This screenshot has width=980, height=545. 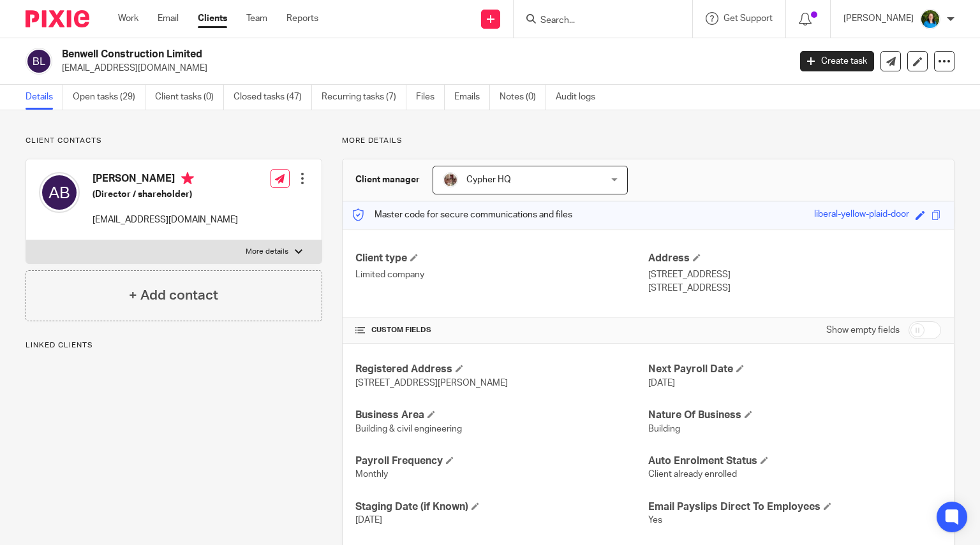 I want to click on h4: Client type, so click(x=502, y=258).